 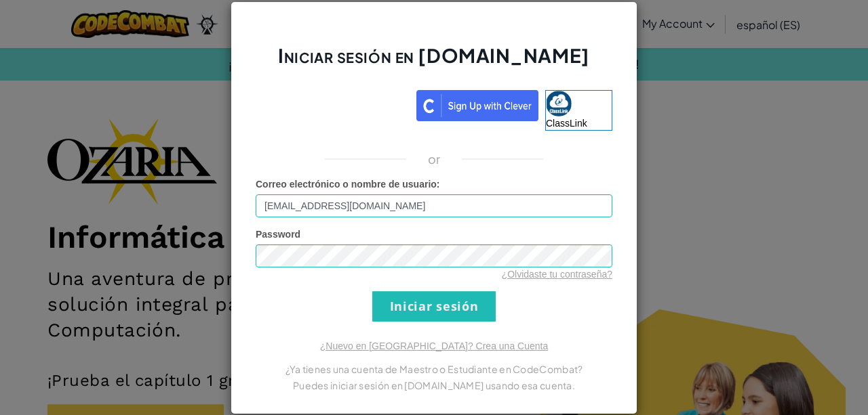 I want to click on img: clever_sso_button@2x.png, so click(x=477, y=106).